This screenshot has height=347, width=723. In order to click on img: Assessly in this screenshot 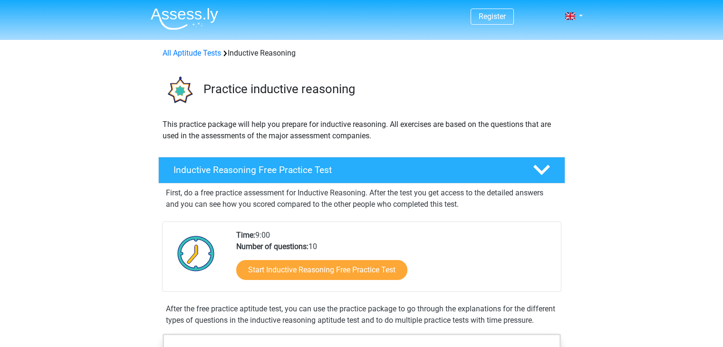, I will do `click(184, 19)`.